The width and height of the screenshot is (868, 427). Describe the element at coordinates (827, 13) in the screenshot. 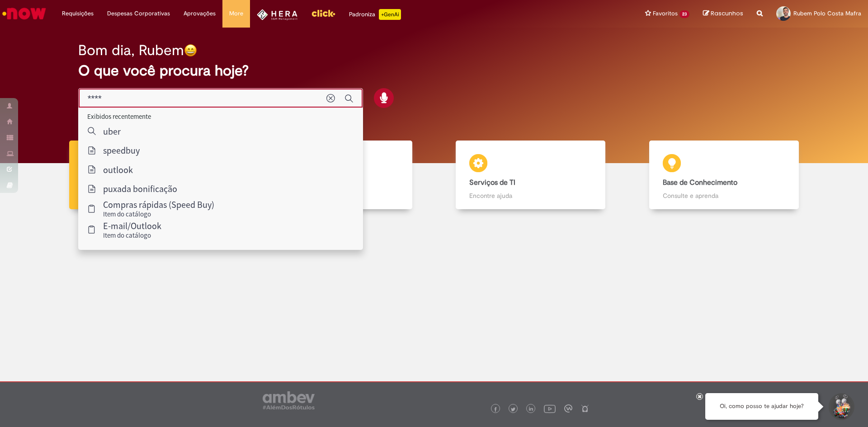

I see `span: Rubem Polo Costa Mafra` at that location.